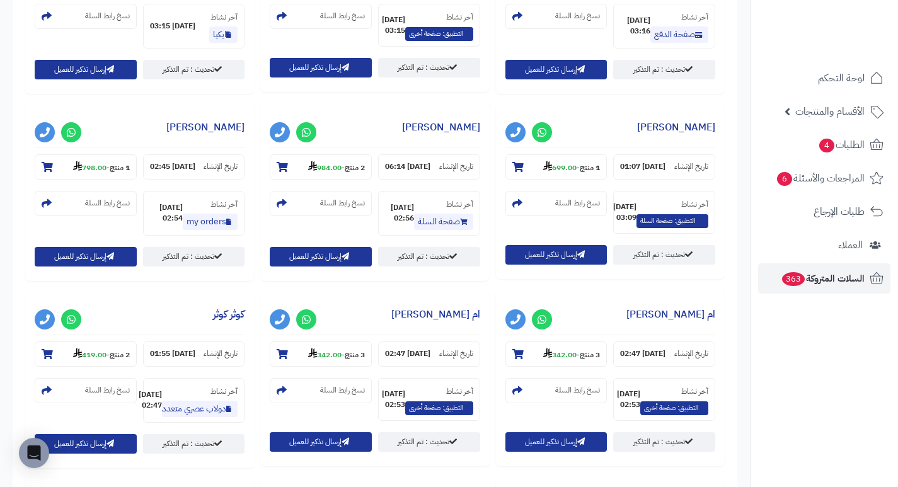  Describe the element at coordinates (839, 212) in the screenshot. I see `span: طلبات الإرجاع` at that location.